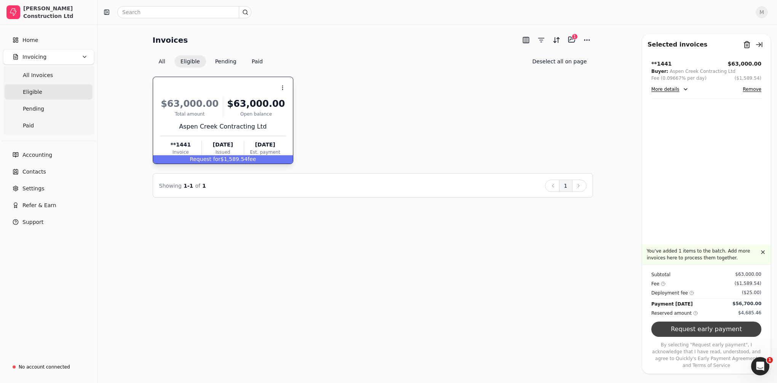 The image size is (777, 383). What do you see at coordinates (162, 61) in the screenshot?
I see `button: All` at bounding box center [162, 61].